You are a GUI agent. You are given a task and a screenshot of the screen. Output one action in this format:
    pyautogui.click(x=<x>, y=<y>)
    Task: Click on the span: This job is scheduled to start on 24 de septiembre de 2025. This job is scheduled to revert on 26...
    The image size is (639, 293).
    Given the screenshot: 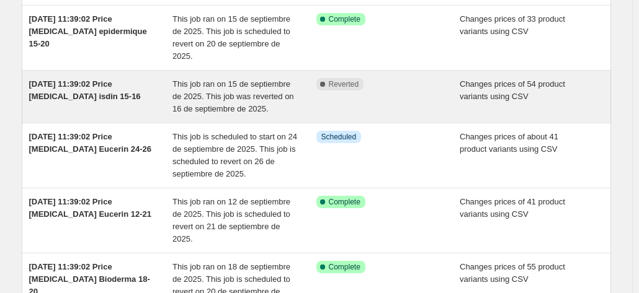 What is the action you would take?
    pyautogui.click(x=234, y=155)
    